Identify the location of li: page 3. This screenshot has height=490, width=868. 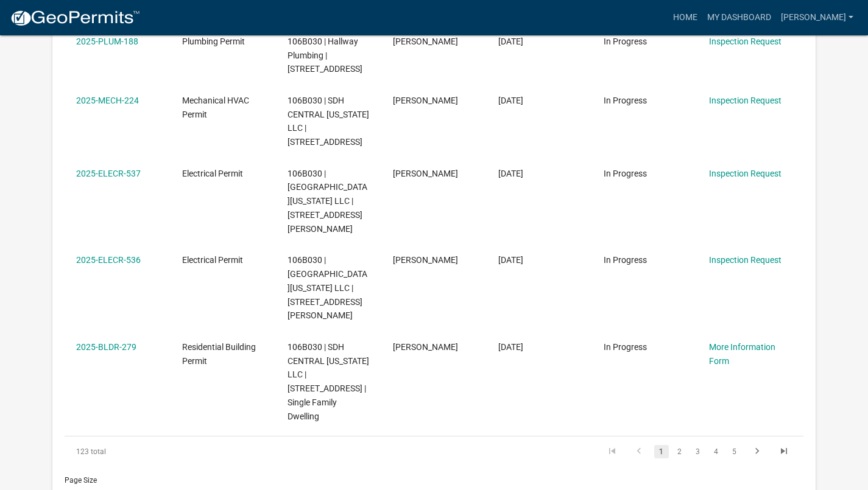
(698, 452).